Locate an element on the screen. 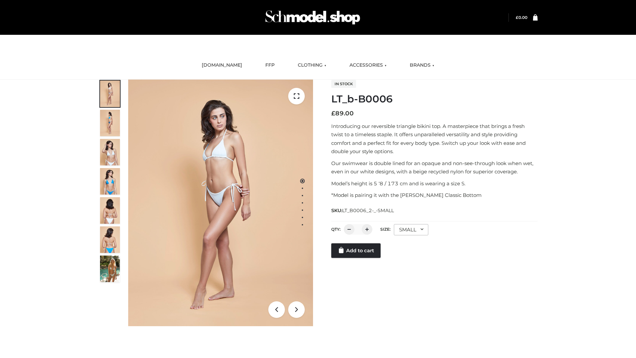 The width and height of the screenshot is (636, 358). img: ArielClassicBikiniTop_CloudNine_AzureSky_OW114ECO_1 is located at coordinates (221, 203).